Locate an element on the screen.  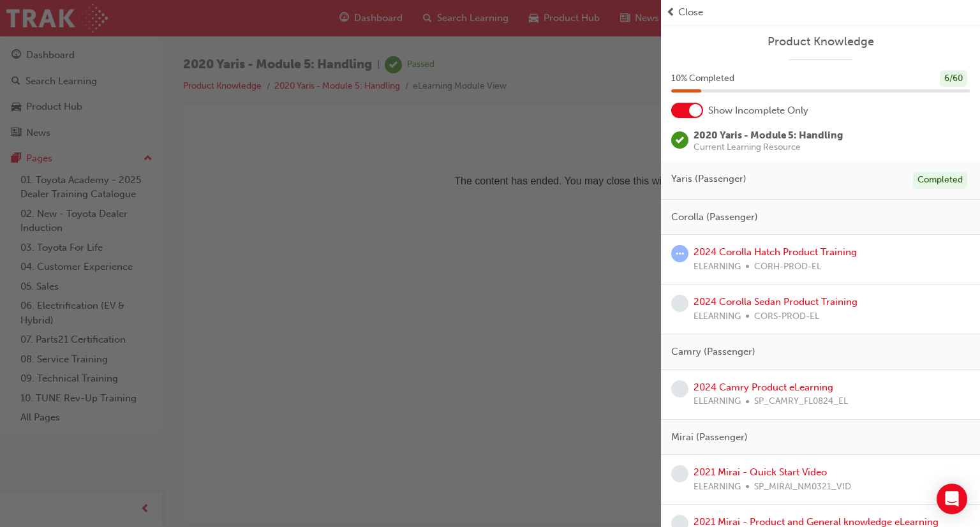
div: Completed is located at coordinates (939, 180).